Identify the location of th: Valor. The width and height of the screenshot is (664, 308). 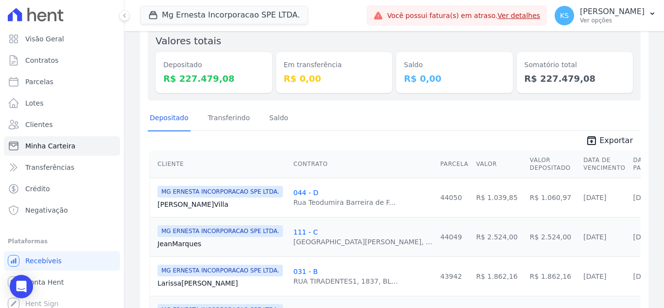
(499, 164).